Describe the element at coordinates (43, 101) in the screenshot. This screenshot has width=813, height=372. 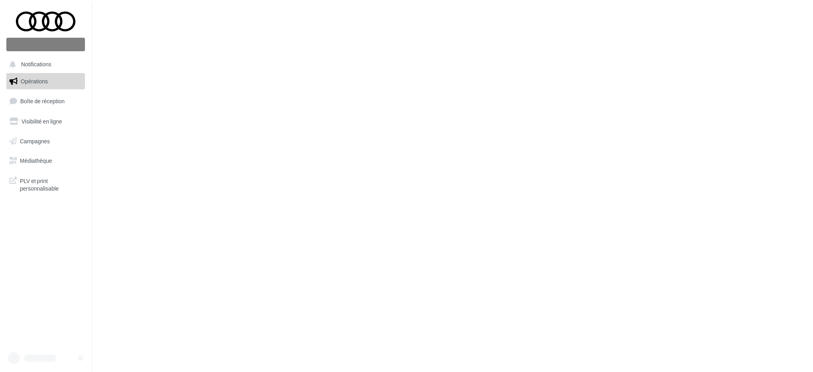
I see `span: Boîte de réception` at that location.